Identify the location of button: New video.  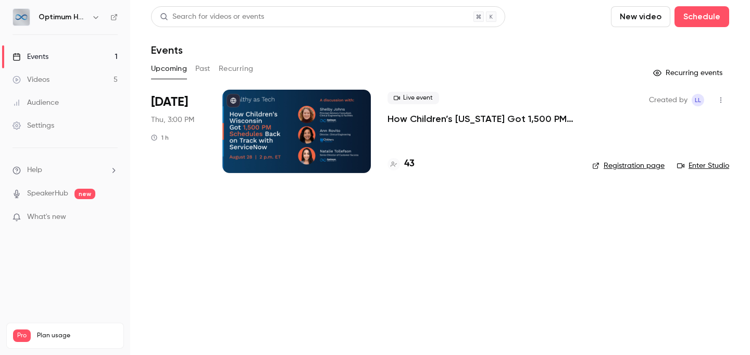
(641, 17).